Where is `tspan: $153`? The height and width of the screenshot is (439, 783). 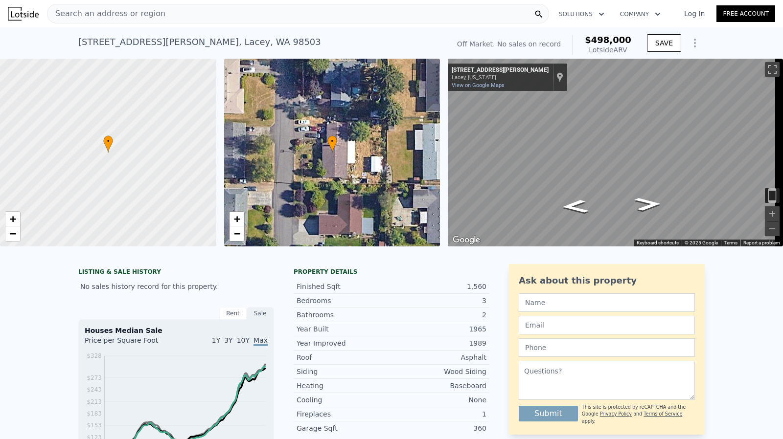 tspan: $153 is located at coordinates (94, 426).